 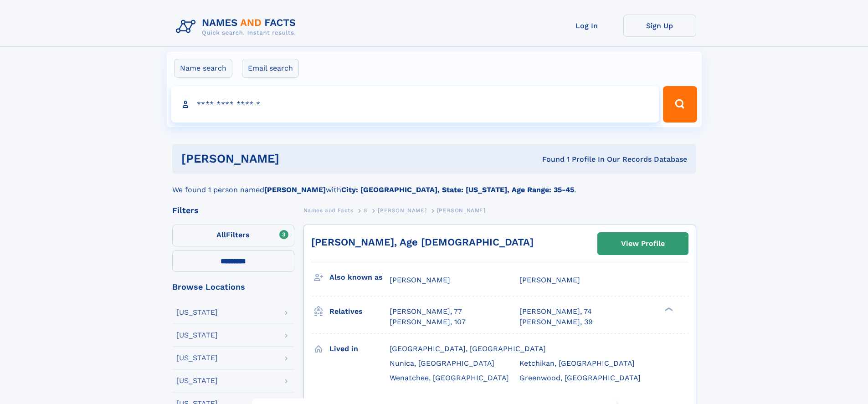 What do you see at coordinates (587, 26) in the screenshot?
I see `a: Log In` at bounding box center [587, 26].